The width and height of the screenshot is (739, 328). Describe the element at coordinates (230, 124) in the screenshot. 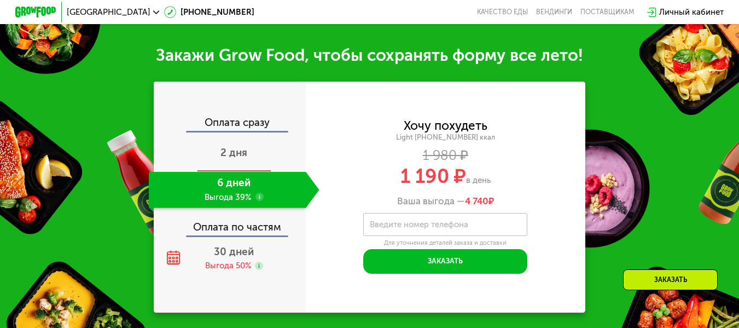

I see `div: Оплата сразу` at that location.